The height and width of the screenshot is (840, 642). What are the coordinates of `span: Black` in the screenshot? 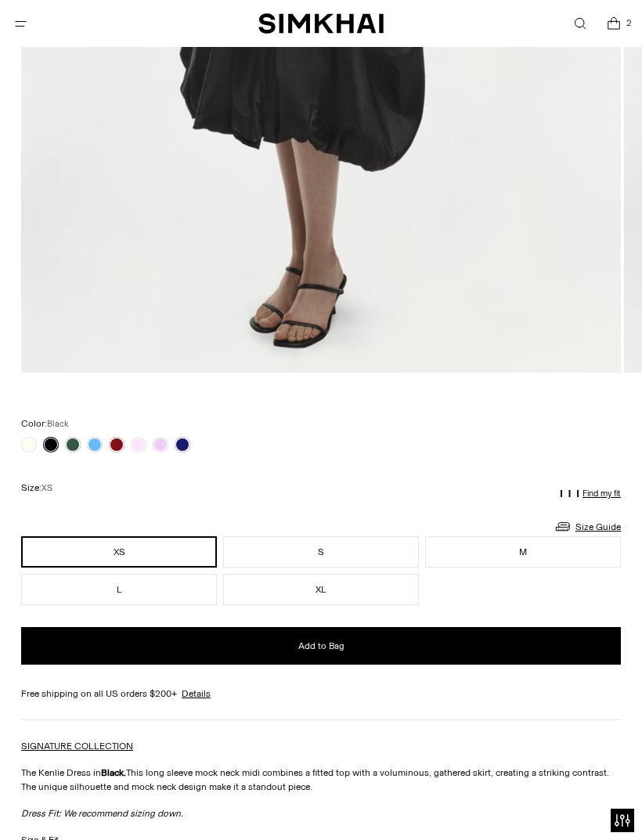 It's located at (58, 424).